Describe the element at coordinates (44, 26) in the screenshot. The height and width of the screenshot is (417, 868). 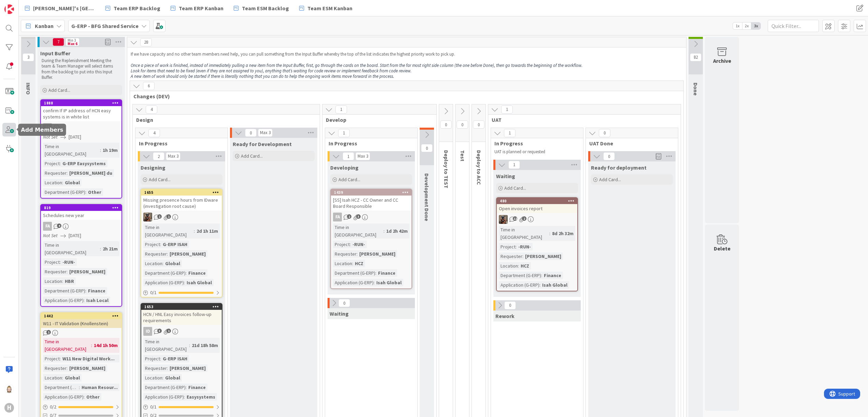
I see `span: Kanban` at that location.